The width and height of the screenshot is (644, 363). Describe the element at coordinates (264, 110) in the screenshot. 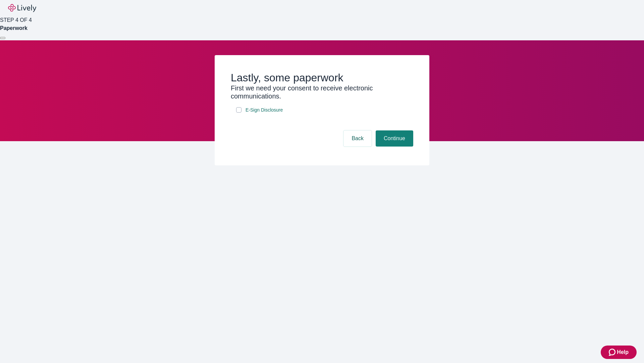

I see `span: E-Sign Disclosure` at that location.